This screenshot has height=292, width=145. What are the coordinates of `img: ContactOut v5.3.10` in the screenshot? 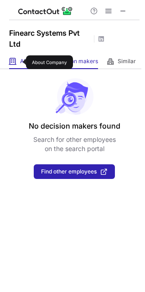 It's located at (46, 11).